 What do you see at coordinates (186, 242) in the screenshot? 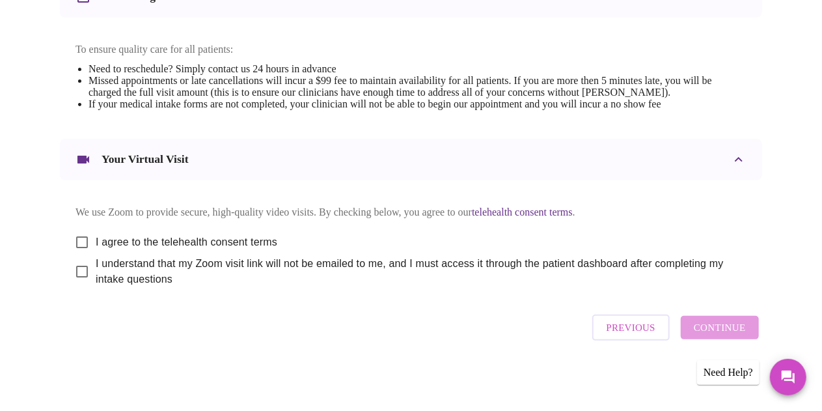
I see `span: I agree to the telehealth consent terms` at bounding box center [186, 242].